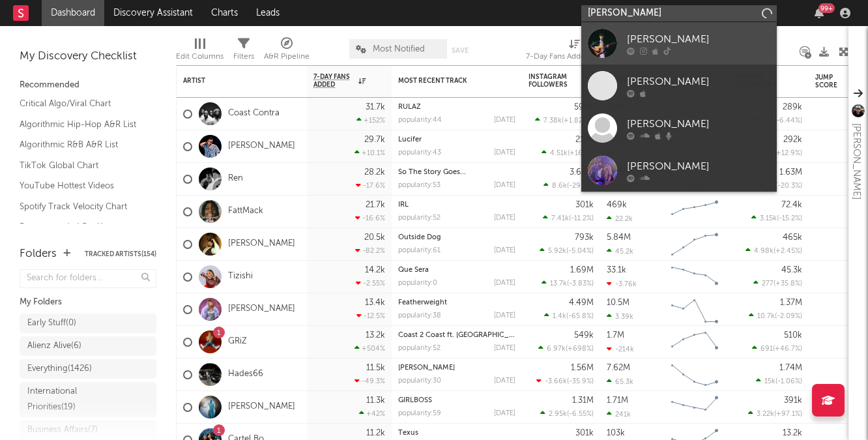  Describe the element at coordinates (788, 381) in the screenshot. I see `span: -1.06 %` at that location.